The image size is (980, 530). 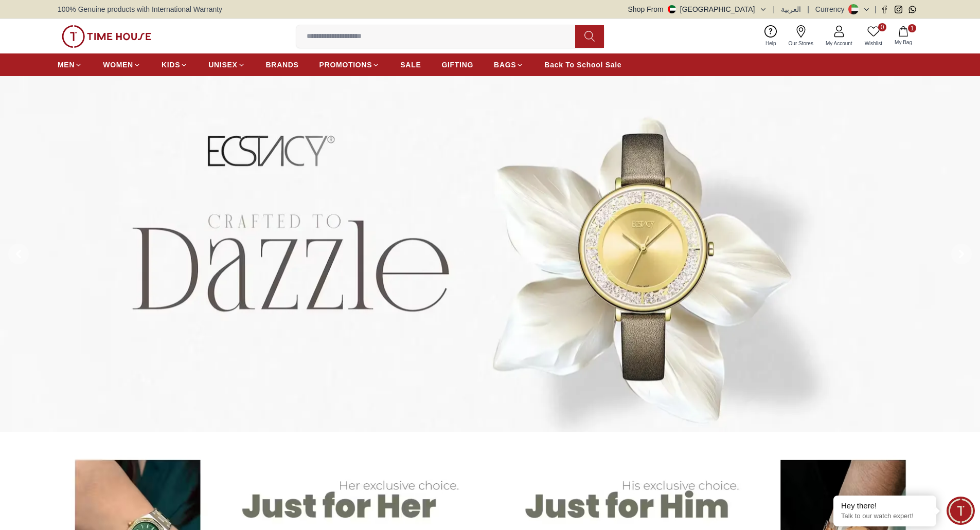 What do you see at coordinates (770, 43) in the screenshot?
I see `span: Help` at bounding box center [770, 43].